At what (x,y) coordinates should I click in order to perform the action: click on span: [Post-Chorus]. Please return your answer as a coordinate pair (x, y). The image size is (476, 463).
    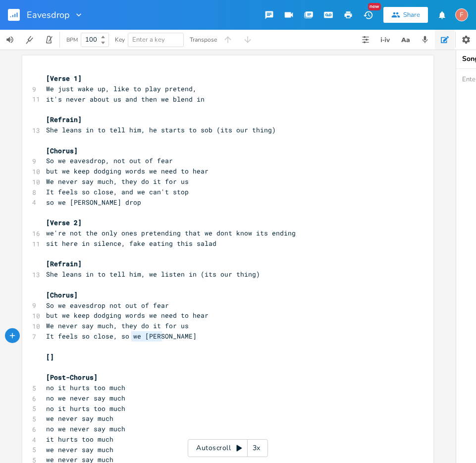
    Looking at the image, I should click on (72, 378).